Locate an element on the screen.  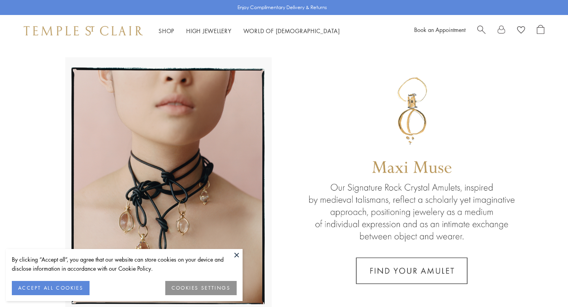
div: By clicking “Accept all”, you agree that our website can store cookies on your device and disclos... is located at coordinates (124, 264).